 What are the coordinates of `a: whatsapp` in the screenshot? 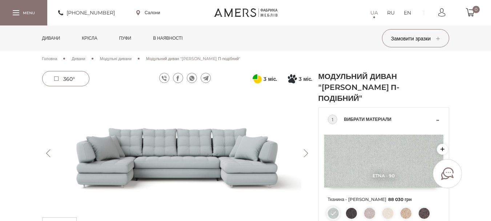 It's located at (192, 78).